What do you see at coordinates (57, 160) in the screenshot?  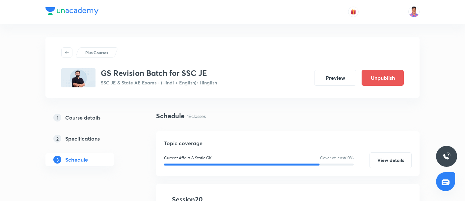 I see `p: 3` at bounding box center [57, 160].